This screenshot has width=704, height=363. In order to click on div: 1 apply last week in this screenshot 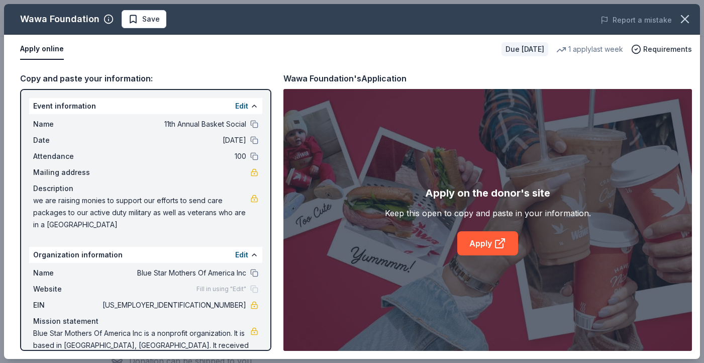, I will do `click(589, 49)`.